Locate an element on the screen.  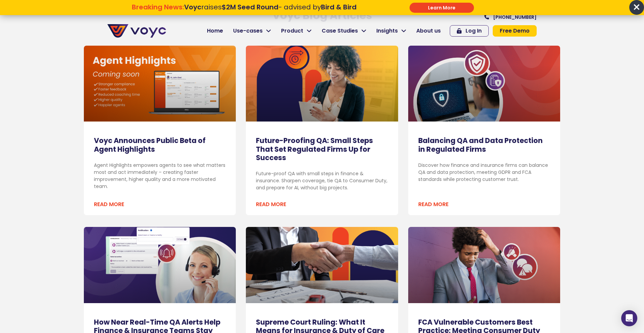
span: Product is located at coordinates (292, 31).